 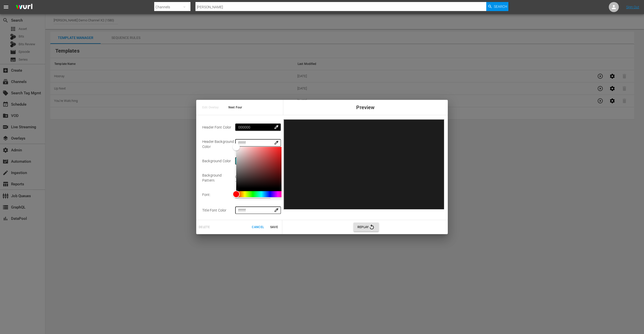 What do you see at coordinates (256, 107) in the screenshot?
I see `span: Next Four` at bounding box center [256, 107].